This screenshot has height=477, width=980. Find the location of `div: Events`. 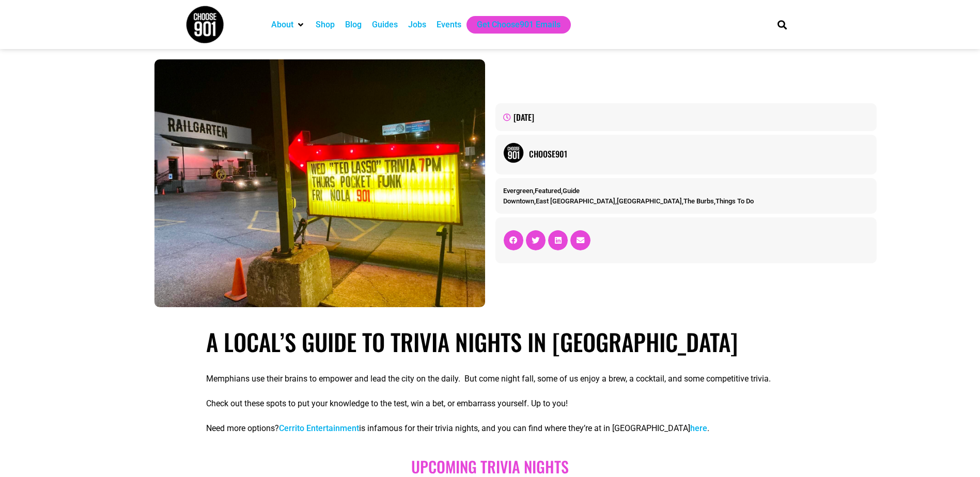

div: Events is located at coordinates (449, 25).